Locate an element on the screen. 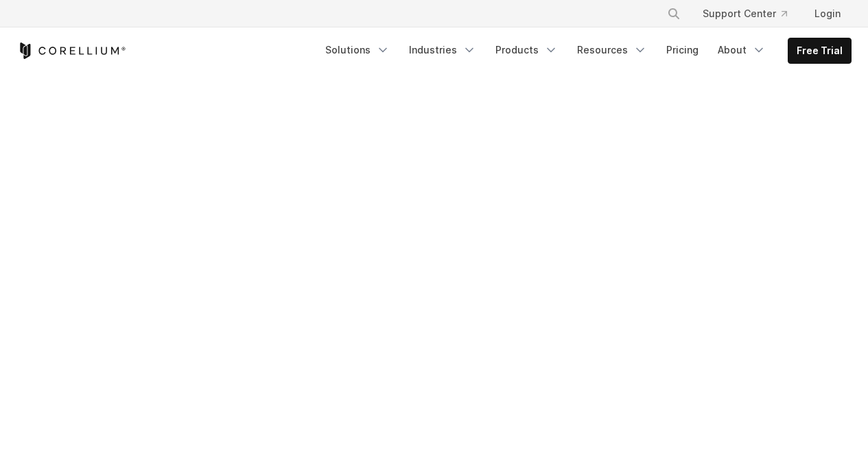 Image resolution: width=868 pixels, height=456 pixels. a: Pricing is located at coordinates (682, 50).